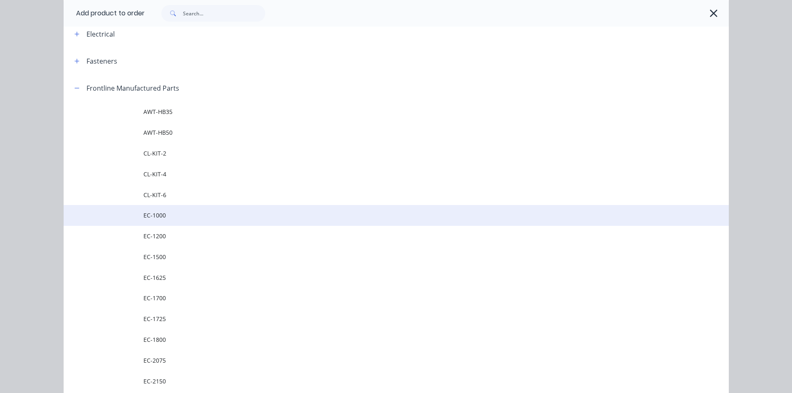 Image resolution: width=792 pixels, height=393 pixels. Describe the element at coordinates (377, 360) in the screenshot. I see `span: EC-2075` at that location.